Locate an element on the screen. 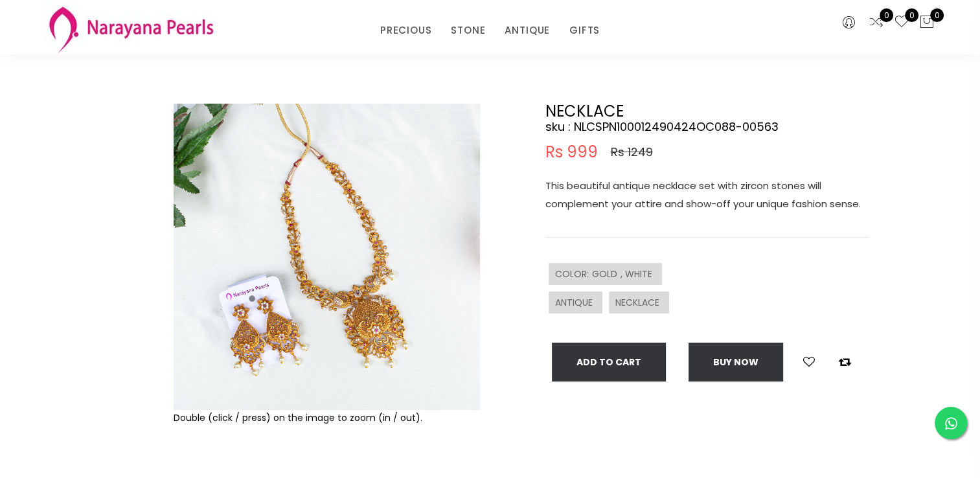 This screenshot has height=478, width=980. a: STONE is located at coordinates (468, 31).